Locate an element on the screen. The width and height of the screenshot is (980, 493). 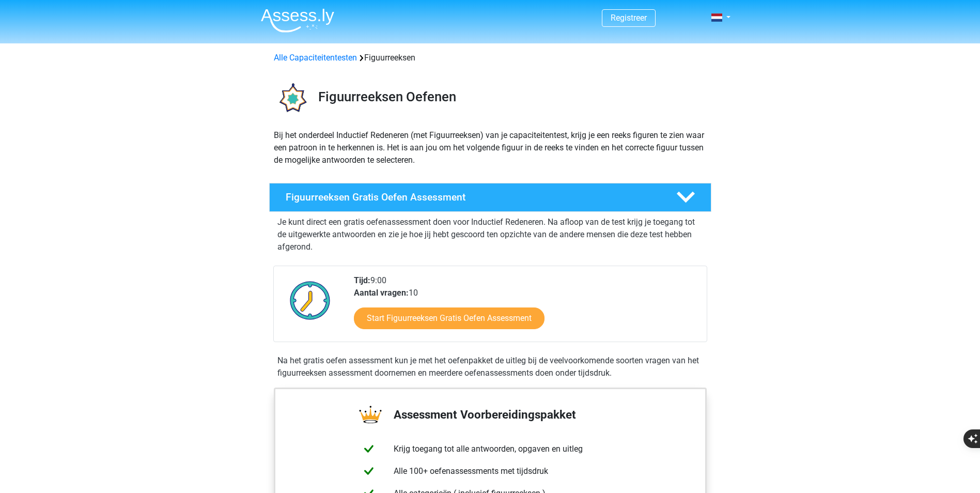
h3: Figuurreeksen Oefenen is located at coordinates (510, 96).